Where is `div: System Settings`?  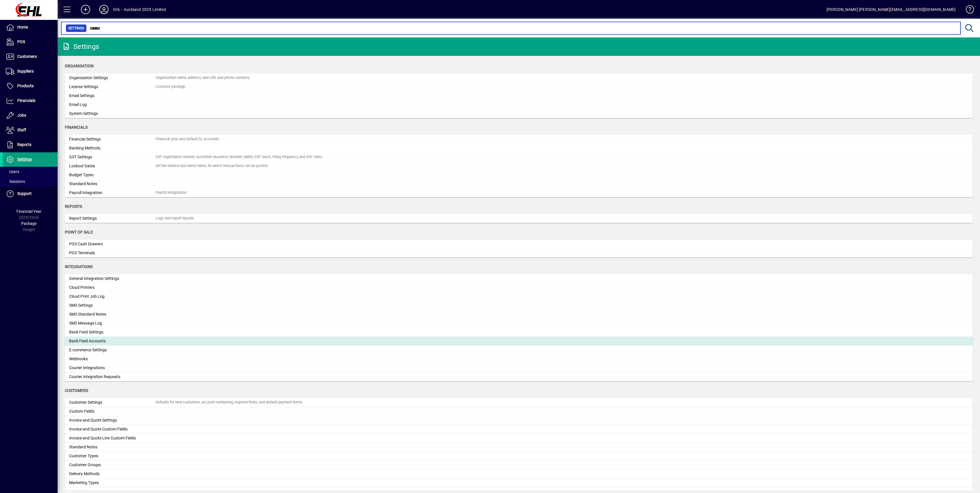 div: System Settings is located at coordinates (112, 113).